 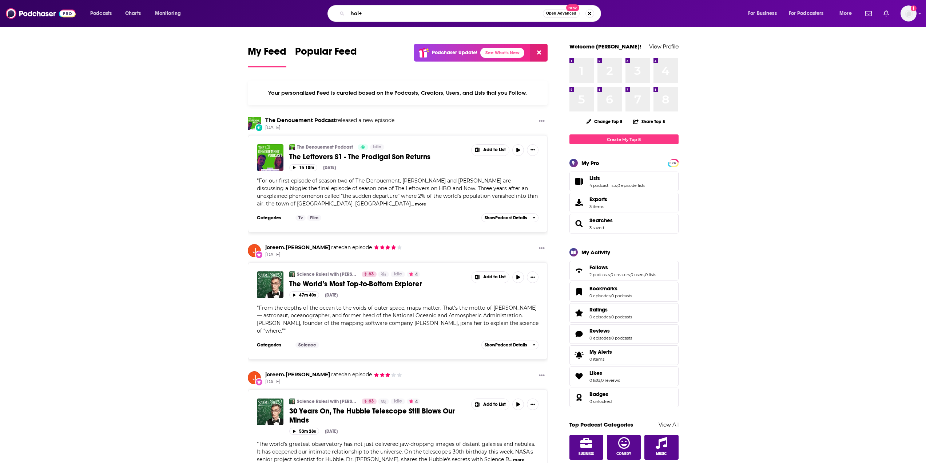 I want to click on a: Badges, so click(x=601, y=394).